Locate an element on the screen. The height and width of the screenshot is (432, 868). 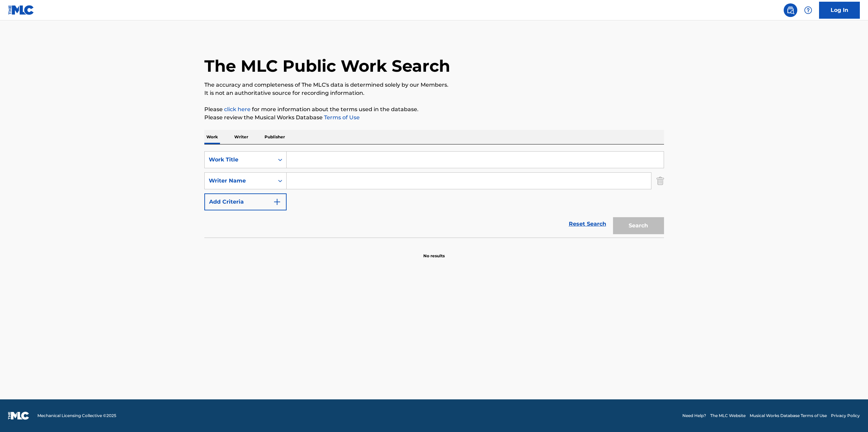
p: Writer is located at coordinates (241, 137).